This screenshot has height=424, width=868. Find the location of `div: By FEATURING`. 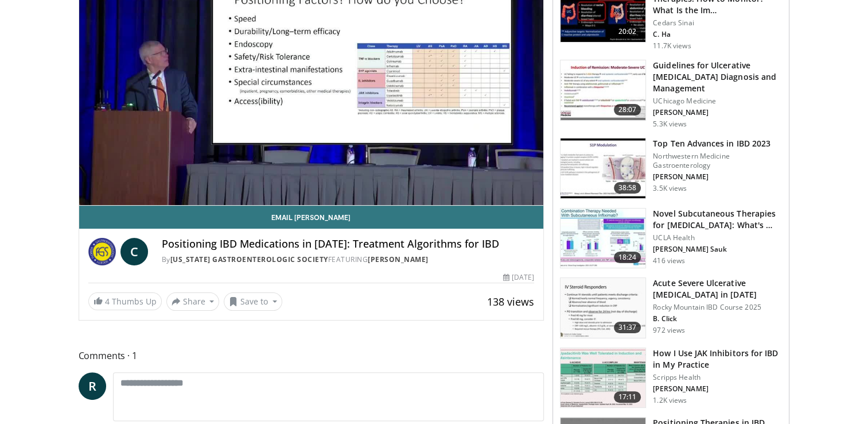

div: By FEATURING is located at coordinates (349, 259).